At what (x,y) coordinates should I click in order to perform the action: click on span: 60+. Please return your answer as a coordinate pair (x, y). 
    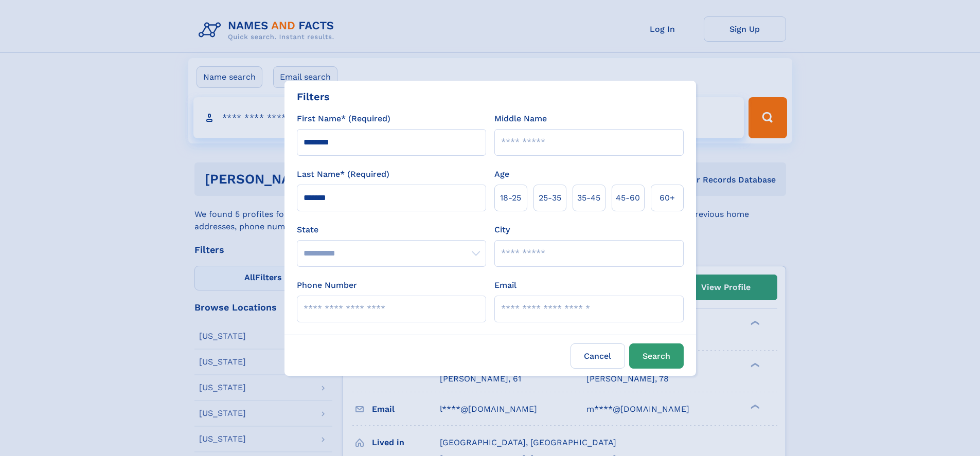
    Looking at the image, I should click on (668, 198).